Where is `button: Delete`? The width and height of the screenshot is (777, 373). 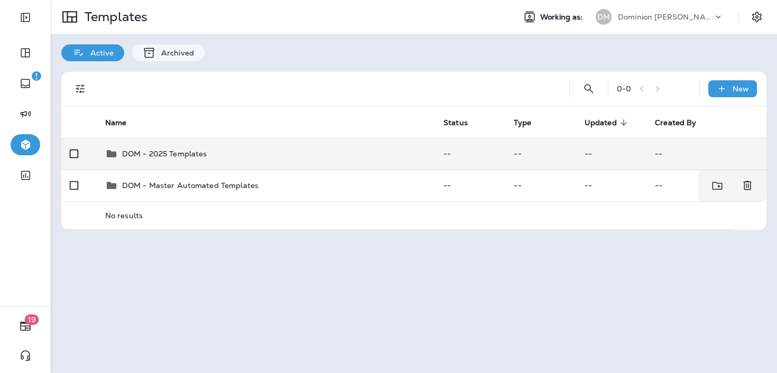 button: Delete is located at coordinates (747, 185).